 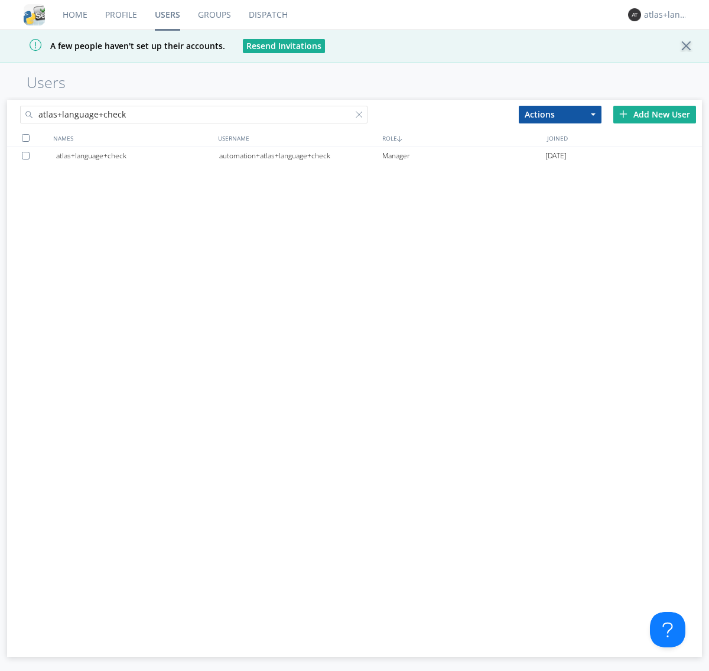 What do you see at coordinates (655, 115) in the screenshot?
I see `div: Add New User` at bounding box center [655, 115].